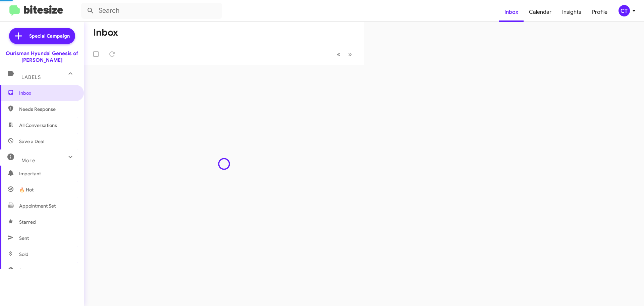  What do you see at coordinates (37, 206) in the screenshot?
I see `span: Appointment Set` at bounding box center [37, 206].